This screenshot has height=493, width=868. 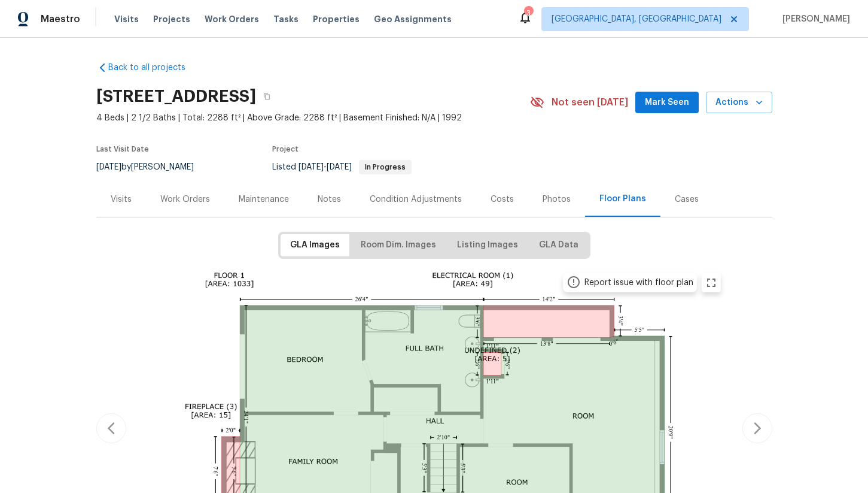 What do you see at coordinates (559, 245) in the screenshot?
I see `span: GLA Data` at bounding box center [559, 245].